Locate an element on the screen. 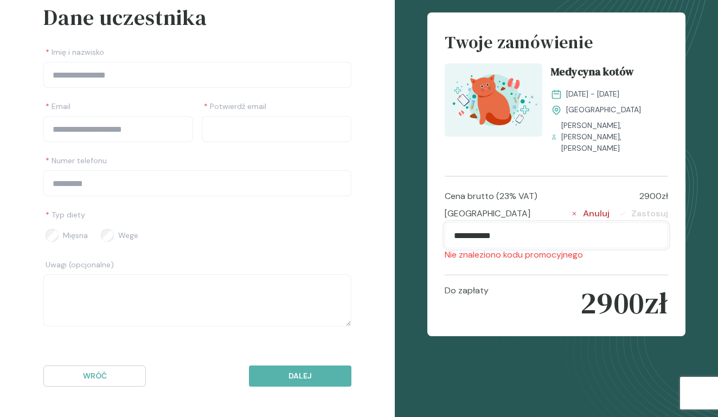  p: Anuluj is located at coordinates (589, 214).